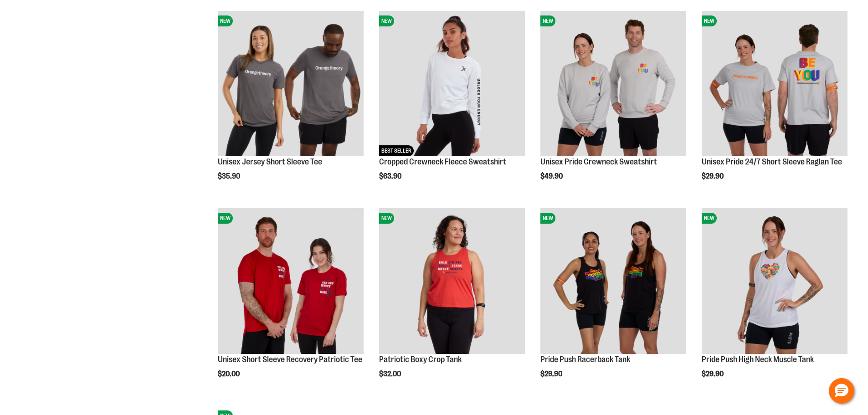 Image resolution: width=868 pixels, height=415 pixels. Describe the element at coordinates (552, 177) in the screenshot. I see `span: $49.90` at that location.